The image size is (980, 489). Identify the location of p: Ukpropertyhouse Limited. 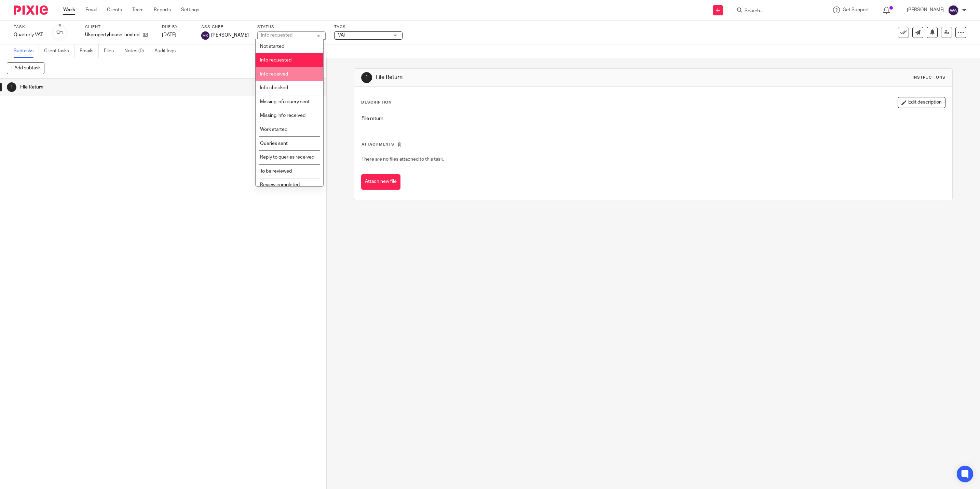
(112, 35).